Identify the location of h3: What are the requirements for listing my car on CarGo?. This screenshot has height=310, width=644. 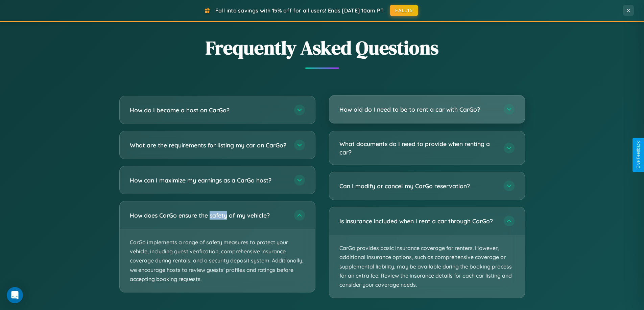
(209, 145).